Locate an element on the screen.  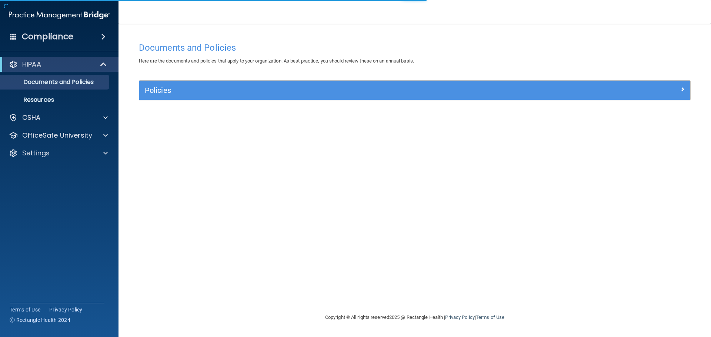
a: HIPAA is located at coordinates (58, 64).